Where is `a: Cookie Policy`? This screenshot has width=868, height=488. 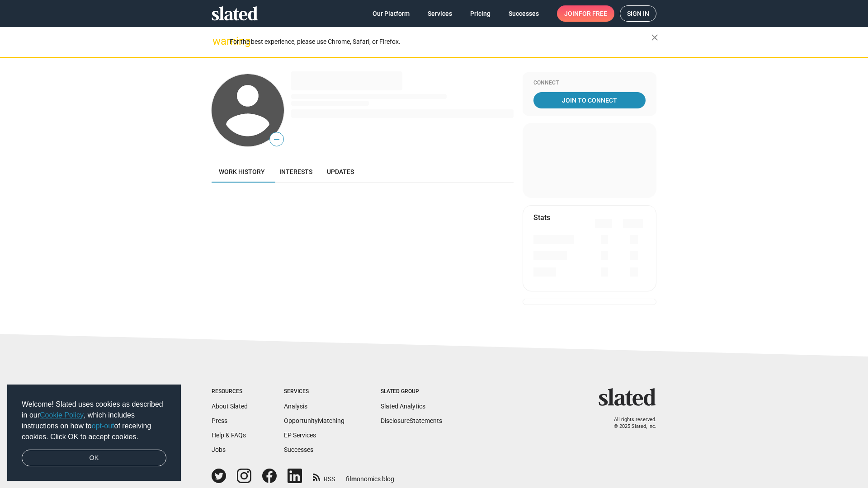
a: Cookie Policy is located at coordinates (61, 415).